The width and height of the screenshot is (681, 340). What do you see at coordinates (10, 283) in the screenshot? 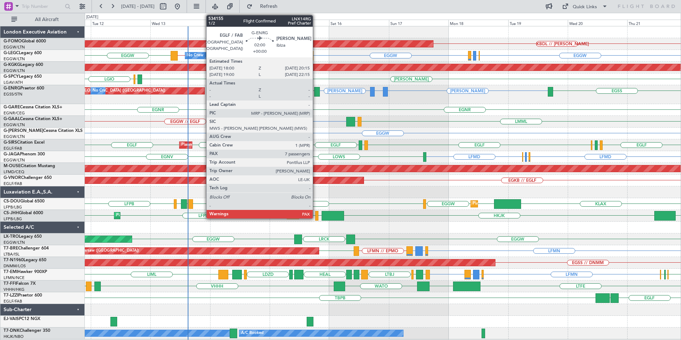
I see `span: T7-FFI` at bounding box center [10, 283].